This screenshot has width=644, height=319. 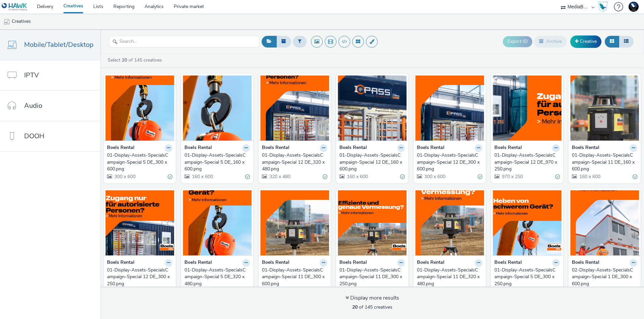 I want to click on img: 02-Display-Assets-SpecialsCampaign-Special 1 DE_300 x 600.png visual, so click(x=605, y=222).